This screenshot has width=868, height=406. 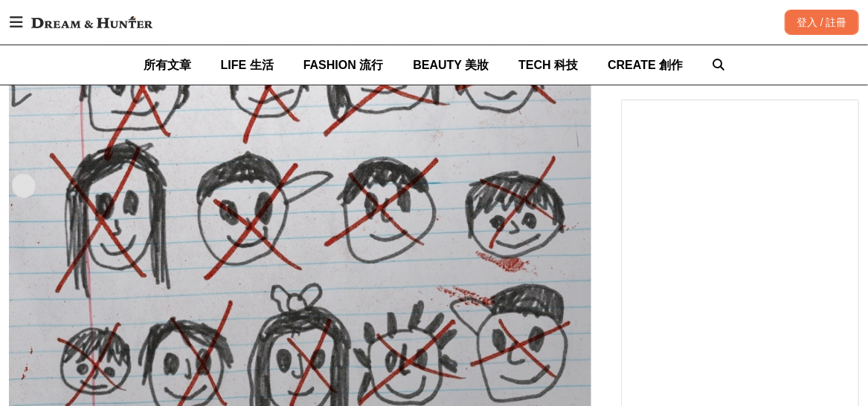 I want to click on a: BEAUTY 美妝, so click(x=451, y=65).